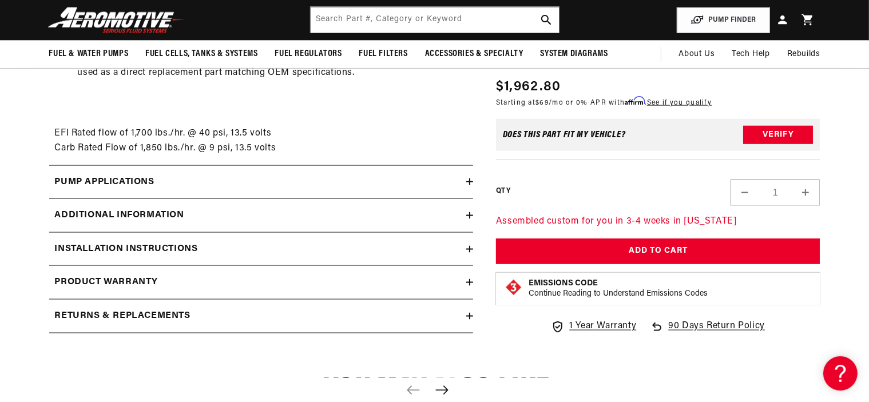 The width and height of the screenshot is (869, 402). What do you see at coordinates (261, 317) in the screenshot?
I see `summary: Returns & replacements` at bounding box center [261, 317].